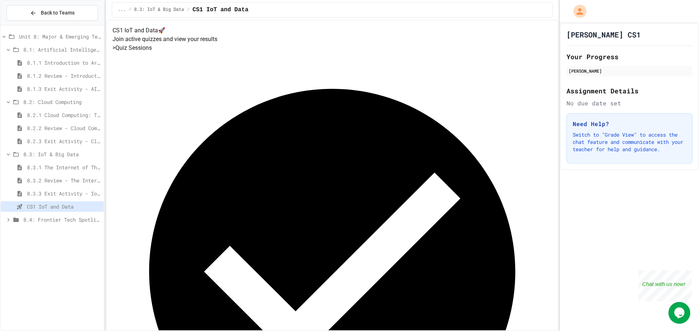 The height and width of the screenshot is (331, 699). Describe the element at coordinates (629, 103) in the screenshot. I see `div: No due date set` at that location.